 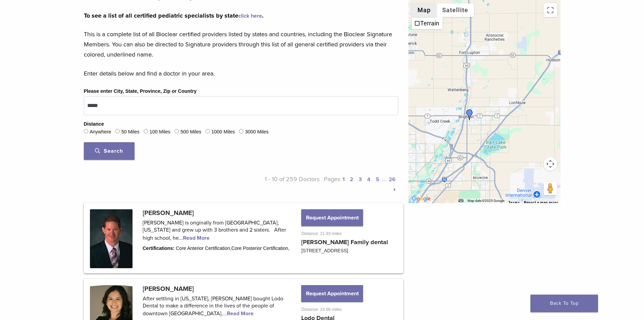 I want to click on legend: Distance, so click(x=94, y=124).